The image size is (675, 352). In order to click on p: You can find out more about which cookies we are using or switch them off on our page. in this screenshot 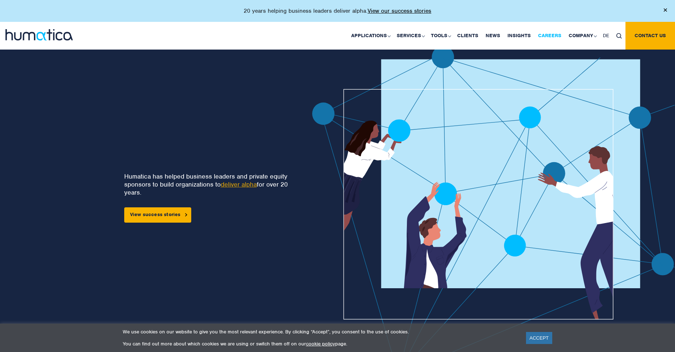, I will do `click(320, 344)`.